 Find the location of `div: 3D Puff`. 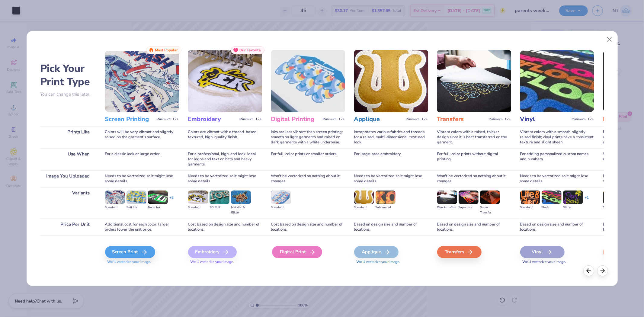

div: 3D Puff is located at coordinates (220, 207).